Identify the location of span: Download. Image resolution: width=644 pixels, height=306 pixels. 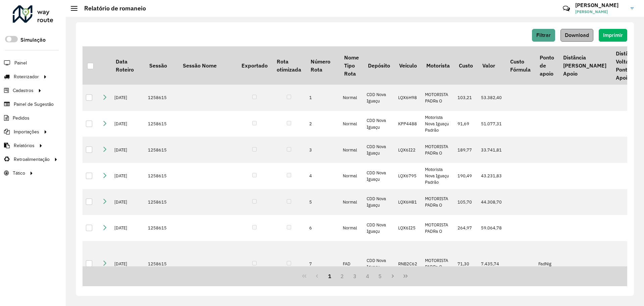
(577, 35).